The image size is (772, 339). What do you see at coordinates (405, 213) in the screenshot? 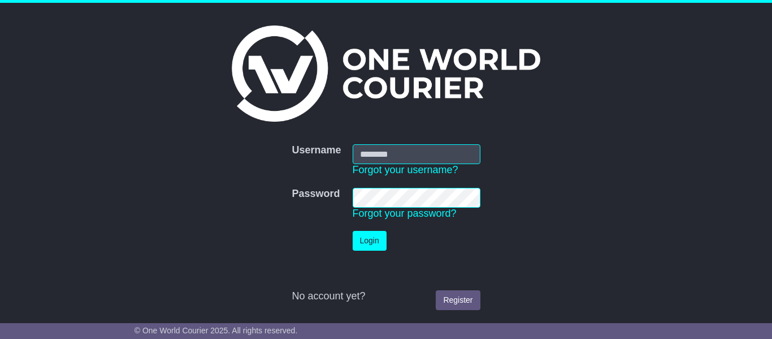
I see `a: Forgot your password?` at bounding box center [405, 213].